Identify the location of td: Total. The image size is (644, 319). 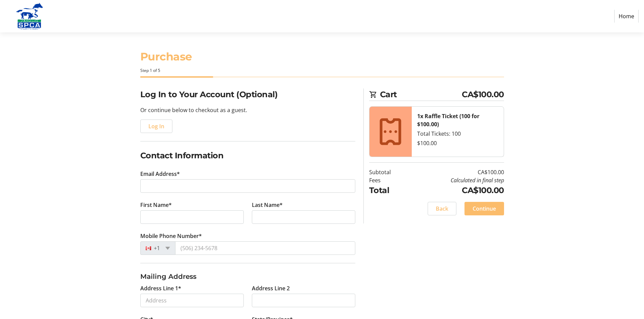
(388, 190).